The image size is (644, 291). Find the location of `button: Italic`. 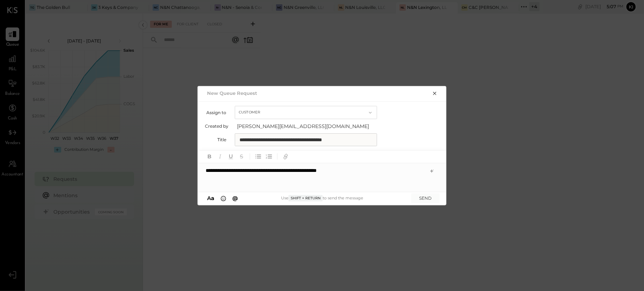

button: Italic is located at coordinates (221, 156).